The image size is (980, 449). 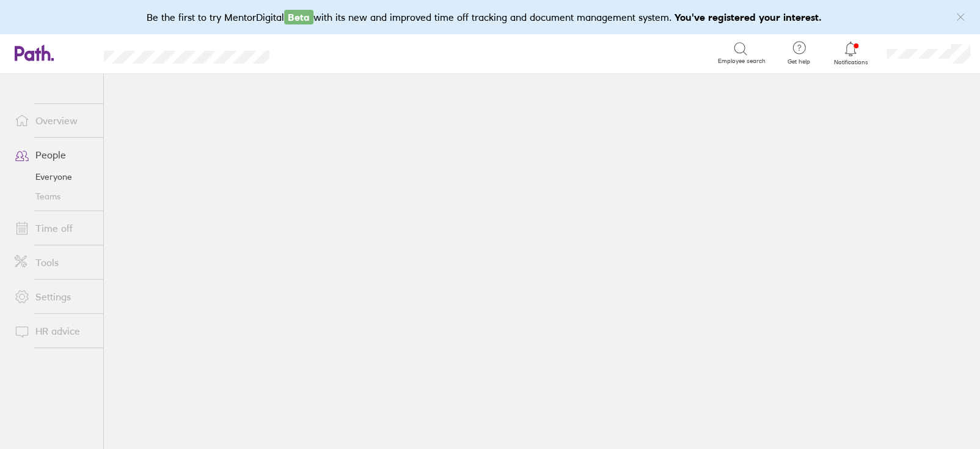 I want to click on a: Time off, so click(x=54, y=228).